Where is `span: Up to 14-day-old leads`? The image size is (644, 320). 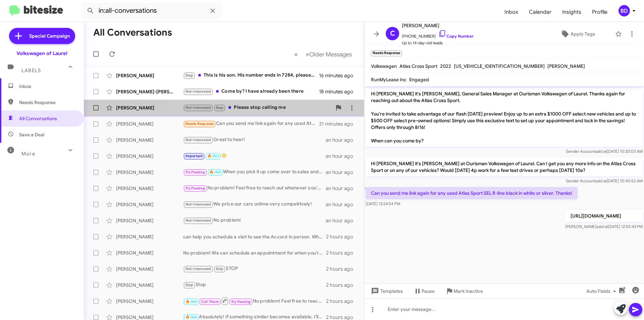 span: Up to 14-day-old leads is located at coordinates (438, 43).